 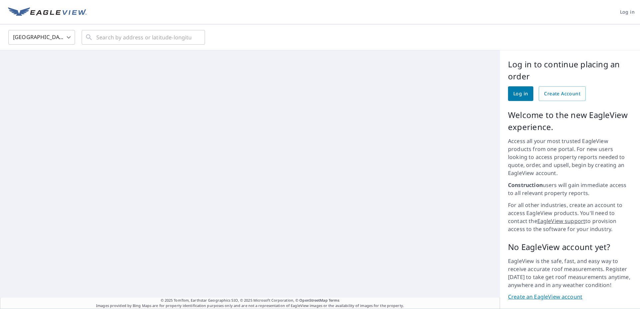 I want to click on a: Create Account, so click(x=562, y=94).